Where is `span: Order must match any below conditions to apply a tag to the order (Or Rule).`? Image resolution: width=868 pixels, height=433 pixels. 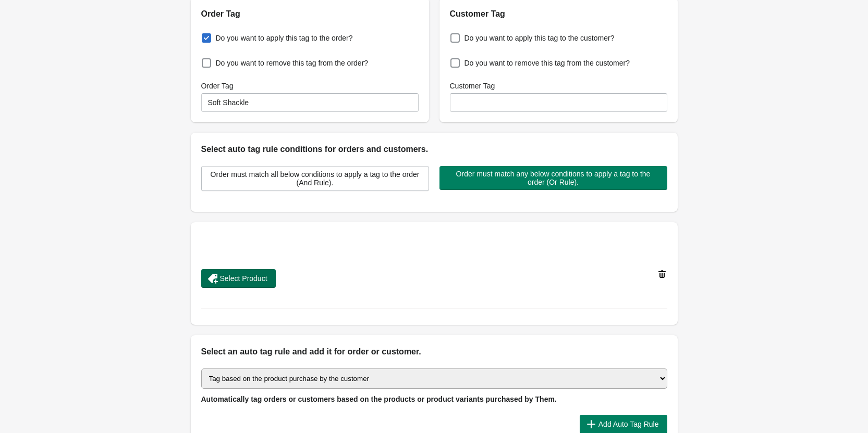
span: Order must match any below conditions to apply a tag to the order (Or Rule). is located at coordinates (553, 178).